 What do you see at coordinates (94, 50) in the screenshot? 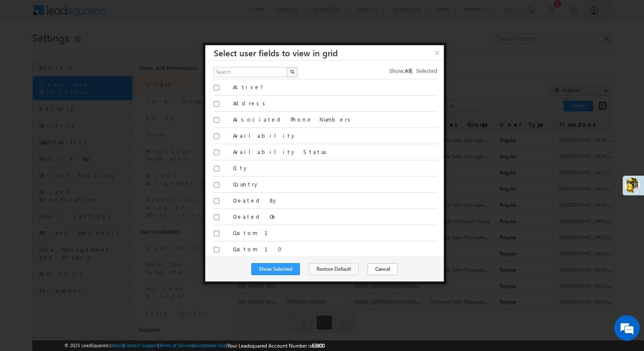
I see `div: Chat with us now` at bounding box center [94, 50].